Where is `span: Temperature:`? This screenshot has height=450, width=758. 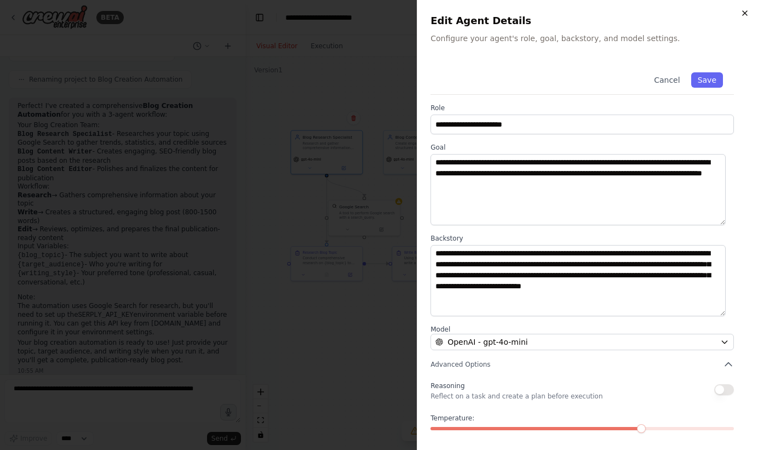 span: Temperature: is located at coordinates (452, 418).